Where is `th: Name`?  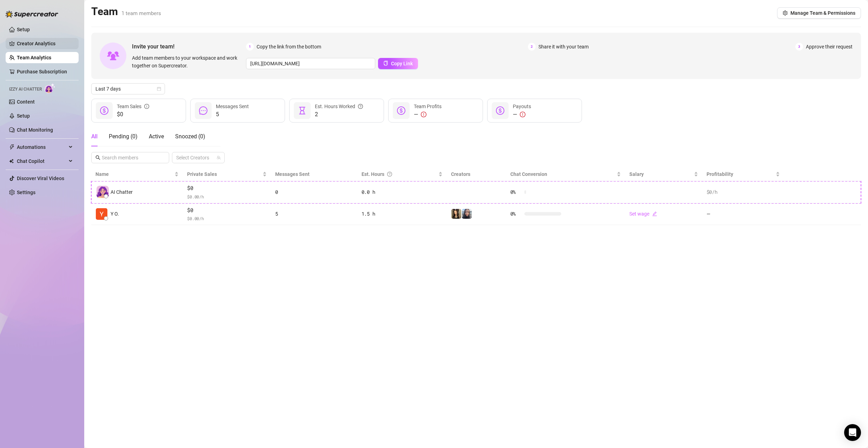 th: Name is located at coordinates (137, 174).